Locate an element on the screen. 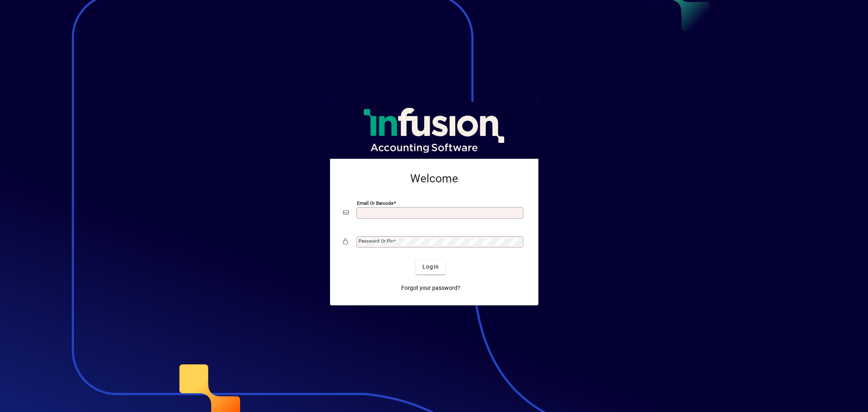 This screenshot has width=868, height=412. span: Login is located at coordinates (430, 267).